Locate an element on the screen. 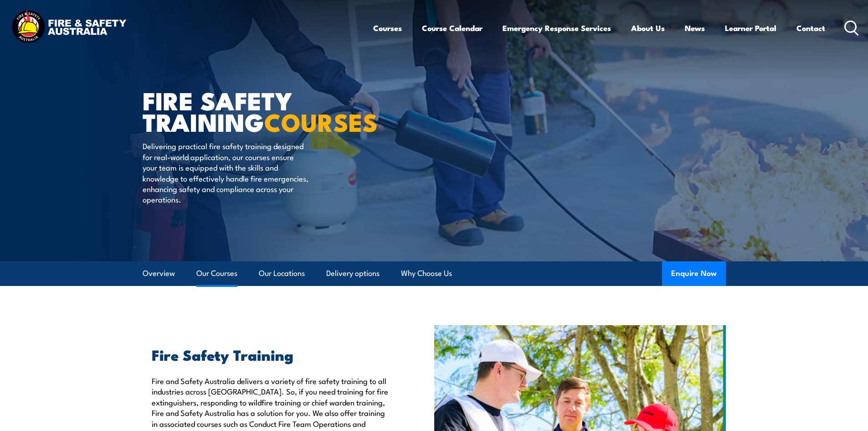  a: Delivery options is located at coordinates (352, 273).